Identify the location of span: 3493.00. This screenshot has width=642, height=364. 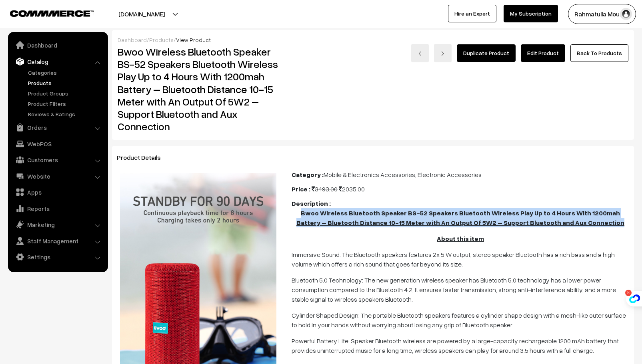
(324, 189).